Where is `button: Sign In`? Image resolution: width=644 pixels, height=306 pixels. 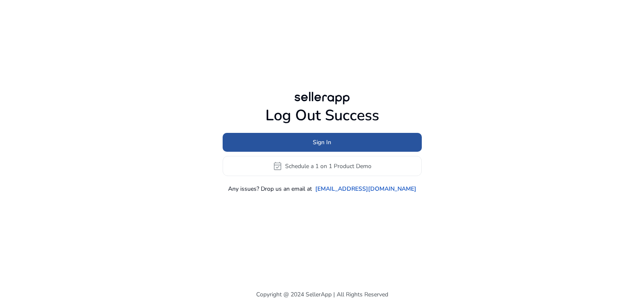
button: Sign In is located at coordinates (322, 142).